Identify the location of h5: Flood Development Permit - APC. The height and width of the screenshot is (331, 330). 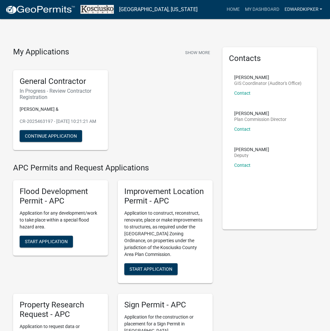
(61, 196).